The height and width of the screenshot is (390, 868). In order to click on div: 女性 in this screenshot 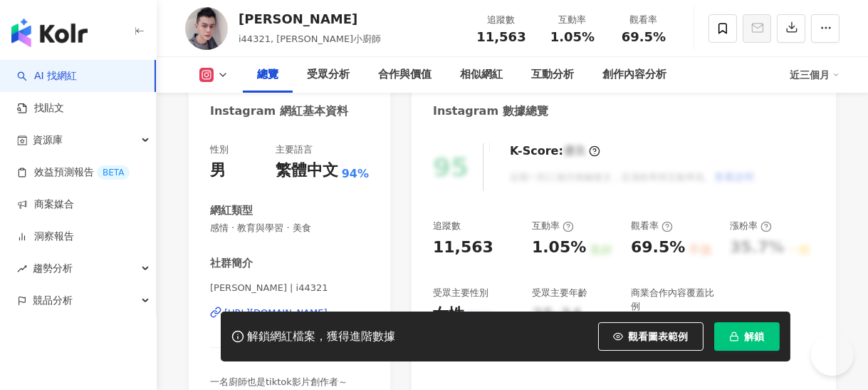, I will do `click(448, 314)`.